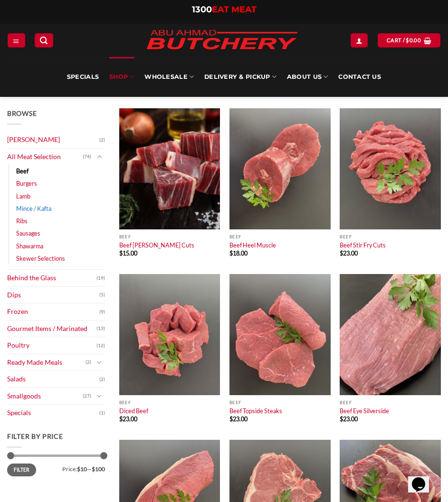 The height and width of the screenshot is (502, 448). Describe the element at coordinates (240, 77) in the screenshot. I see `a: Delivery & Pickup` at that location.